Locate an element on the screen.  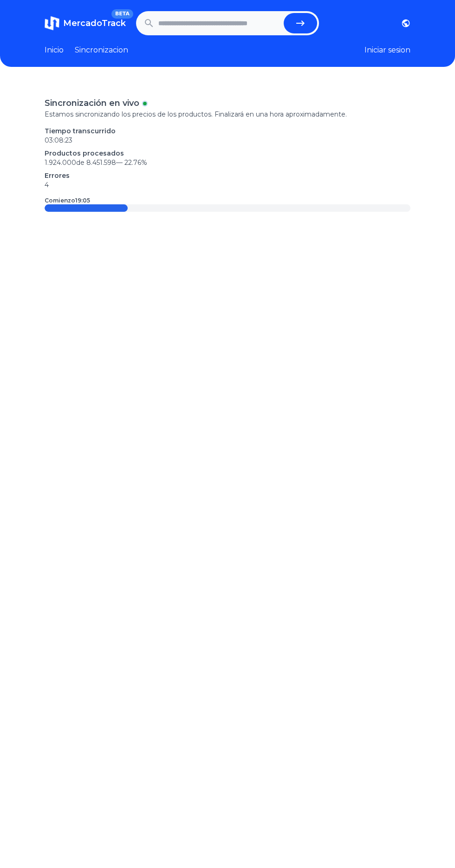
p: Tiempo transcurrido is located at coordinates (228, 131).